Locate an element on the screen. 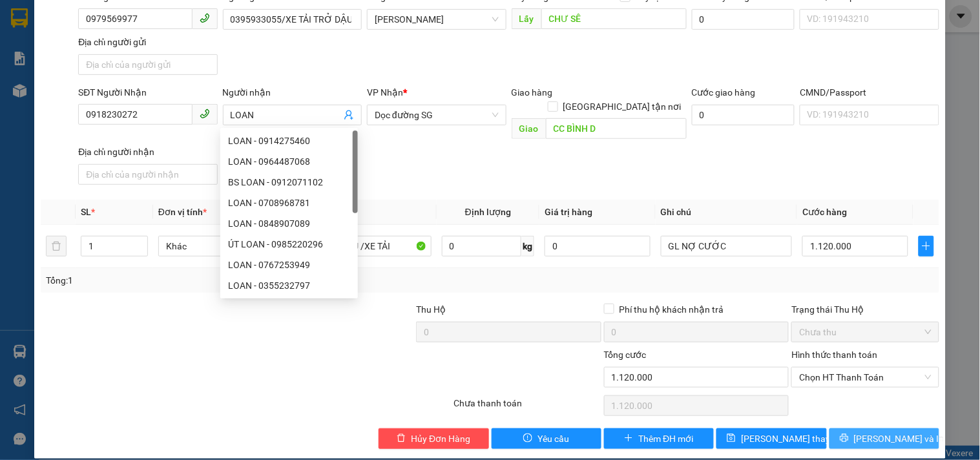  span: Yêu cầu is located at coordinates (553, 439).